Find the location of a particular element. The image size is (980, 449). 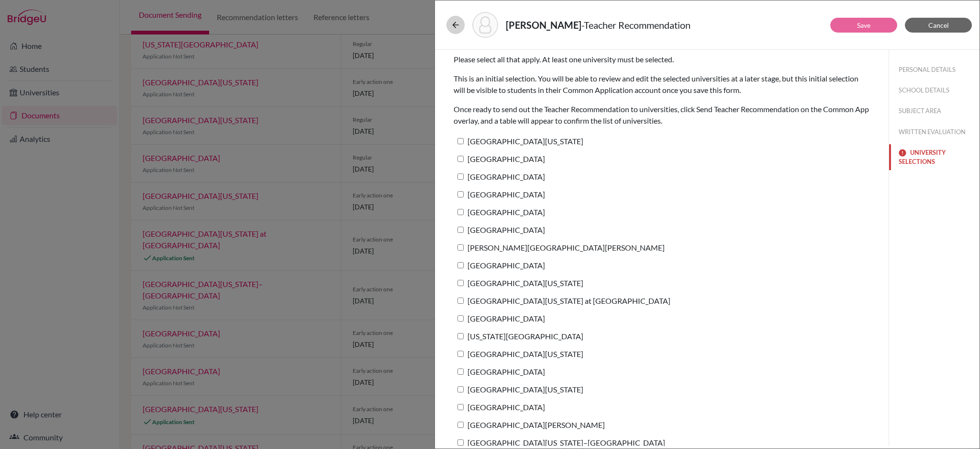

button: SCHOOL DETAILS is located at coordinates (934, 90).